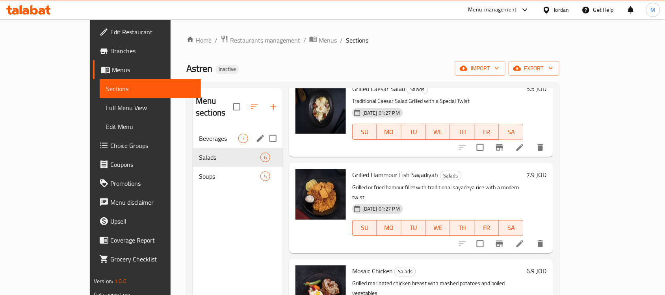  What do you see at coordinates (260, 40) in the screenshot?
I see `a: Restaurants management` at bounding box center [260, 40].